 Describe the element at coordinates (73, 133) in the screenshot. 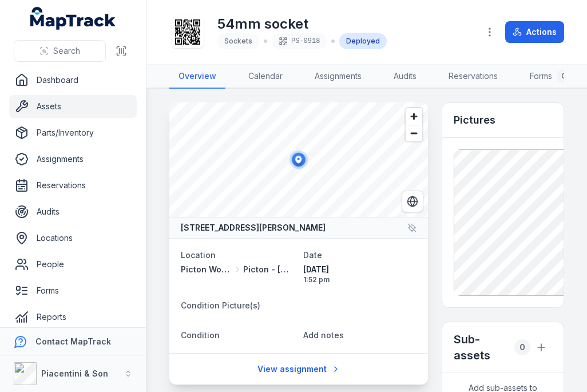

I see `a: Parts/Inventory` at that location.